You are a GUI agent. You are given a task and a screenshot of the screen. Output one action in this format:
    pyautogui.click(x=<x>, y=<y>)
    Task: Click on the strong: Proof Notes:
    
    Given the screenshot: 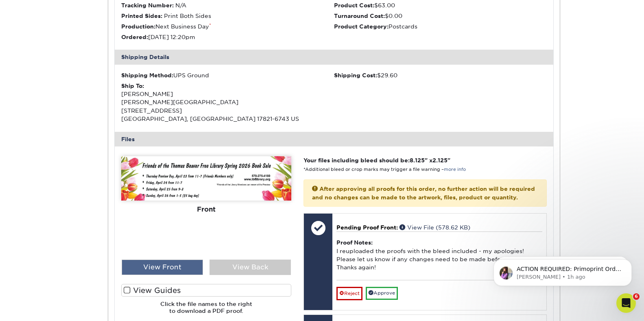 What is the action you would take?
    pyautogui.click(x=354, y=242)
    